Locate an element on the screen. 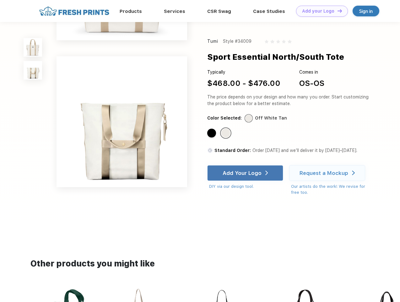 The height and width of the screenshot is (302, 400). img: fo%20logo%202.webp is located at coordinates (74, 11).